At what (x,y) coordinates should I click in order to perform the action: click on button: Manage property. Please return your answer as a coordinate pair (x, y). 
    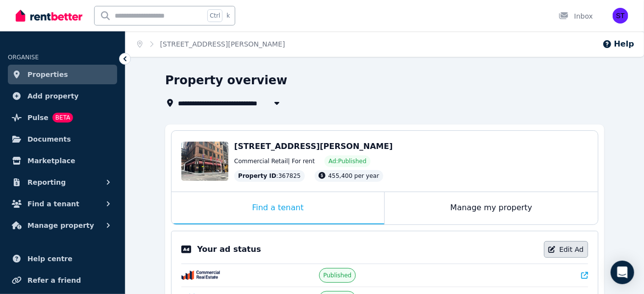
    Looking at the image, I should click on (62, 226).